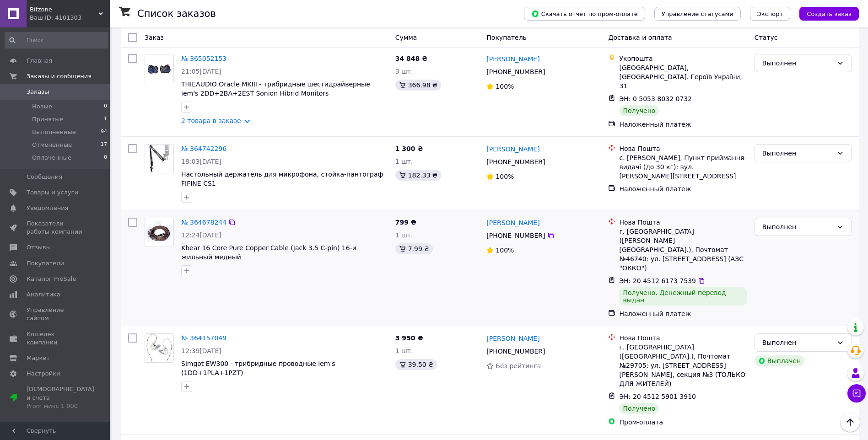 This screenshot has height=440, width=868. I want to click on a: Настольный держатель для микрофона, стойка-пантограф FIFINE CS1, so click(282, 179).